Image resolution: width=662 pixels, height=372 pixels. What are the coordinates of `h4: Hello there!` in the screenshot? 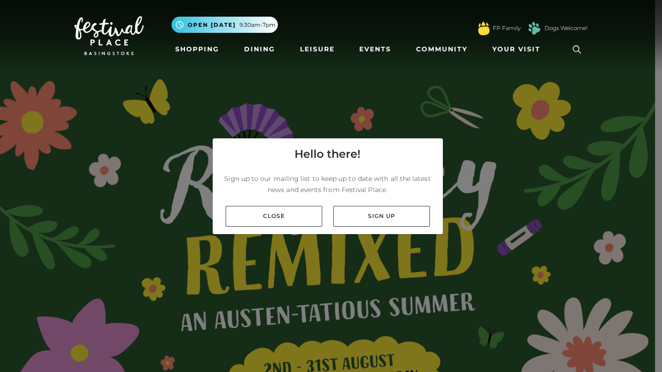 It's located at (327, 154).